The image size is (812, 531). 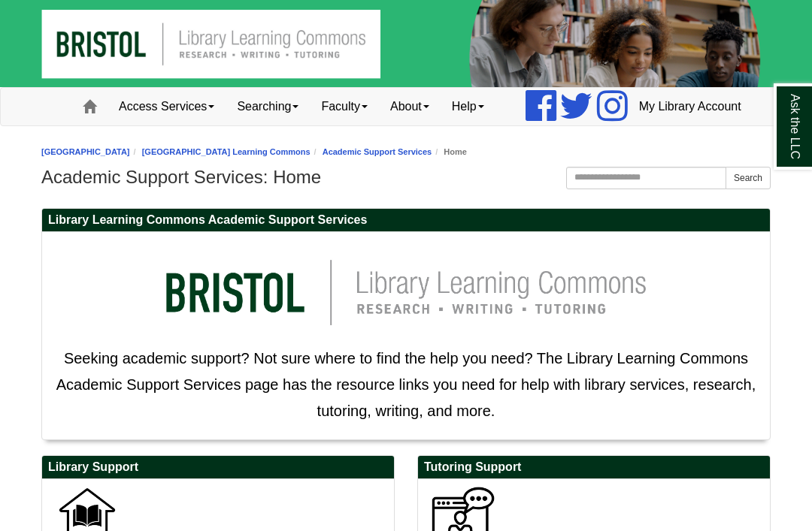 What do you see at coordinates (691, 107) in the screenshot?
I see `a: My Library Account` at bounding box center [691, 107].